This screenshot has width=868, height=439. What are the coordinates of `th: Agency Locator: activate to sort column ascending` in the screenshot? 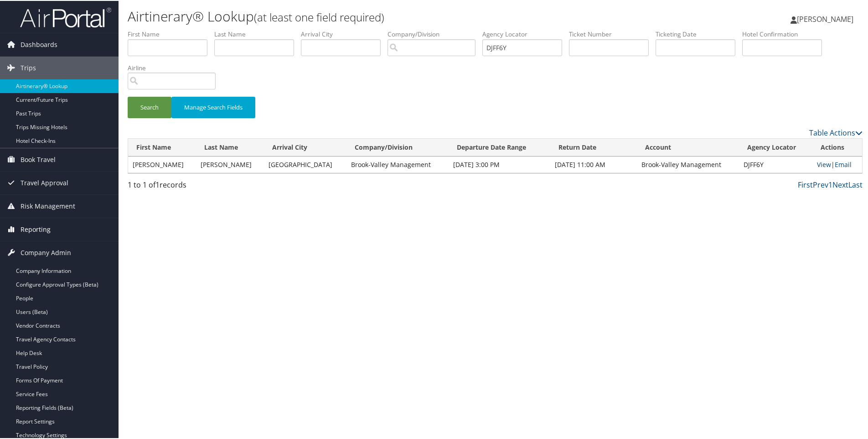 It's located at (776, 146).